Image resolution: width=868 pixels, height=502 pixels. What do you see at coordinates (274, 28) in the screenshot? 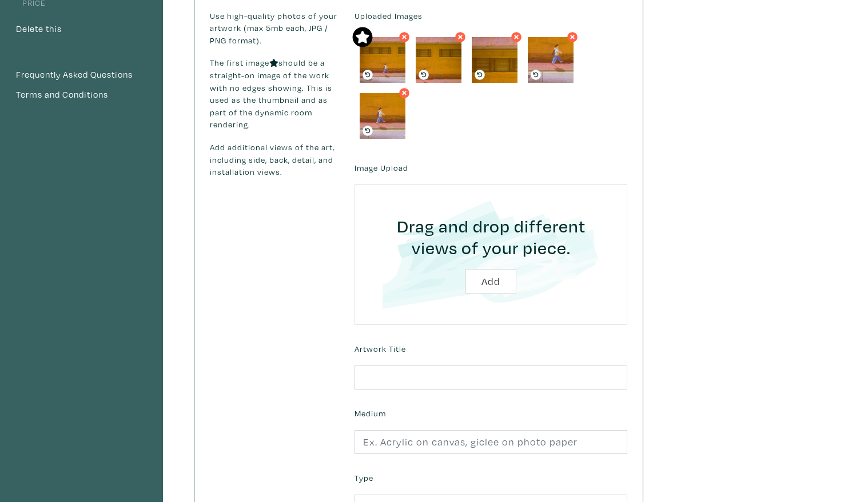
I see `p: Use high-quality photos of your artwork (max 5mb each, JPG / PNG format).` at bounding box center [274, 28].